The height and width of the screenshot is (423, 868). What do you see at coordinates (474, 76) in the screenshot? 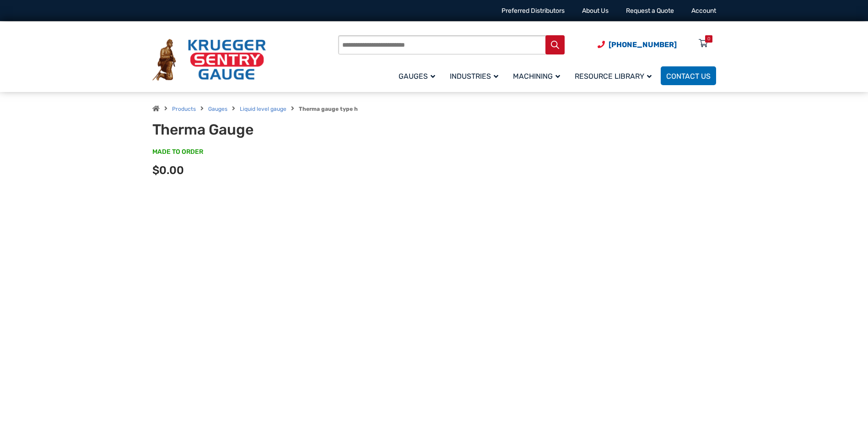
I see `span: Industries` at bounding box center [474, 76].